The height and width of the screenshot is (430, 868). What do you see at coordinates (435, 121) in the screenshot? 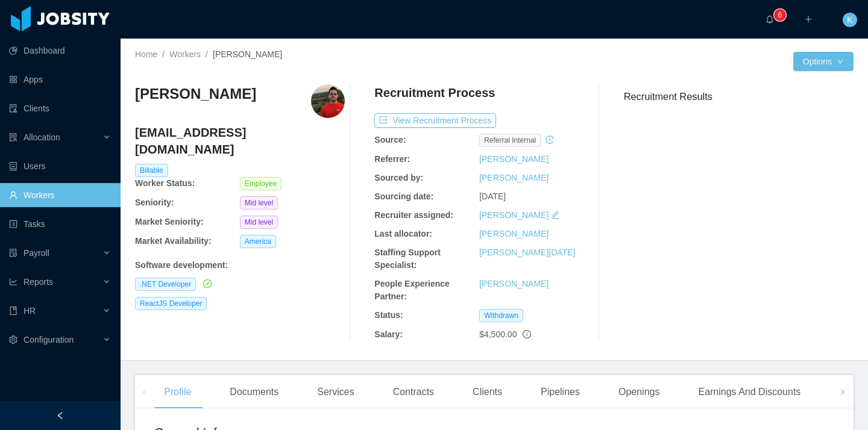
I see `button: icon: exportView Recruitment Process` at bounding box center [435, 121].